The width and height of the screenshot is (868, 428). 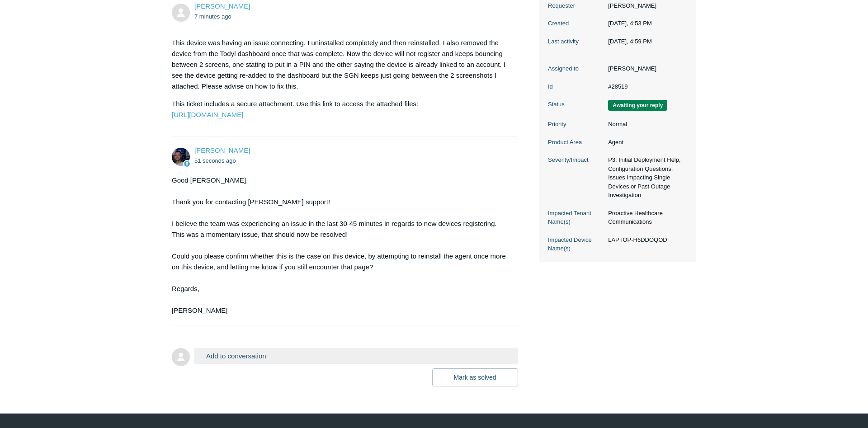 I want to click on dt: Impacted Device Name(s), so click(x=576, y=244).